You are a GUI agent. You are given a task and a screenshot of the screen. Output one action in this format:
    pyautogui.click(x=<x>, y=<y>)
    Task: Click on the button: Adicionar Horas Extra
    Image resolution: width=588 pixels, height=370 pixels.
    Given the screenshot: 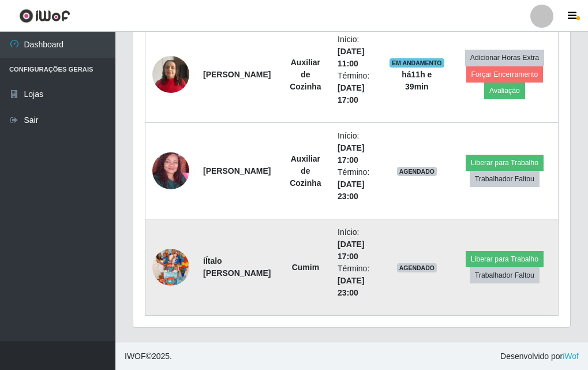 What is the action you would take?
    pyautogui.click(x=504, y=58)
    